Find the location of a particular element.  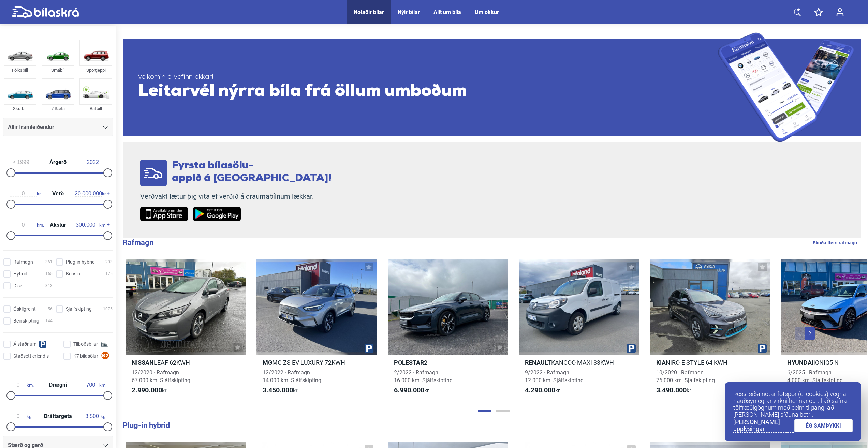

div: 7 Sæta is located at coordinates (58, 109).